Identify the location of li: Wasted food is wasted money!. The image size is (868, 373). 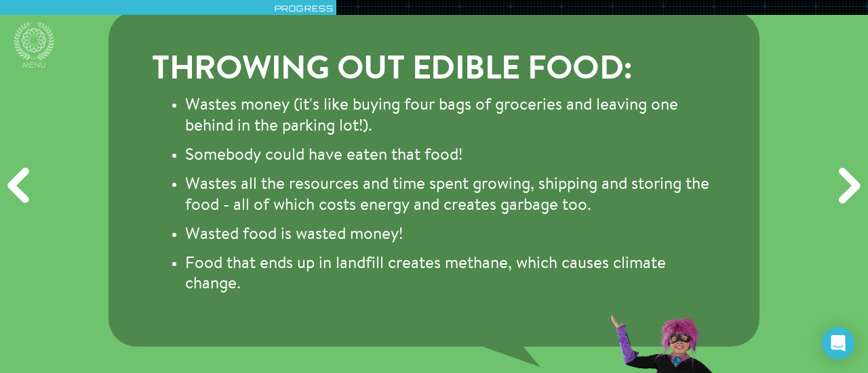
(450, 235).